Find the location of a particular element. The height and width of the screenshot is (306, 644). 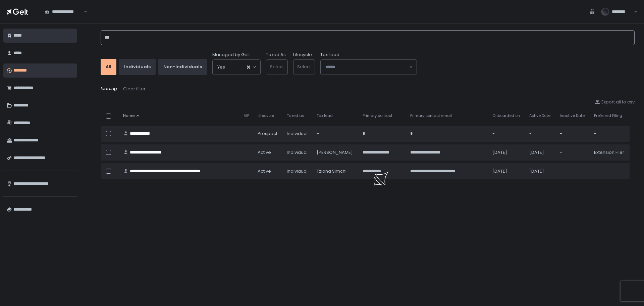

span: VIP is located at coordinates (247, 115).